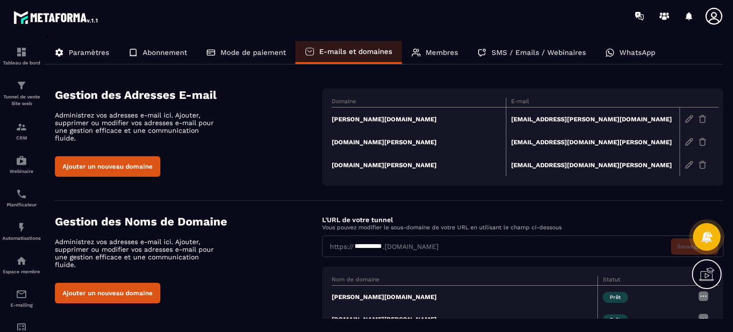 The width and height of the screenshot is (733, 332). Describe the element at coordinates (419, 103) in the screenshot. I see `th: Domaine` at that location.